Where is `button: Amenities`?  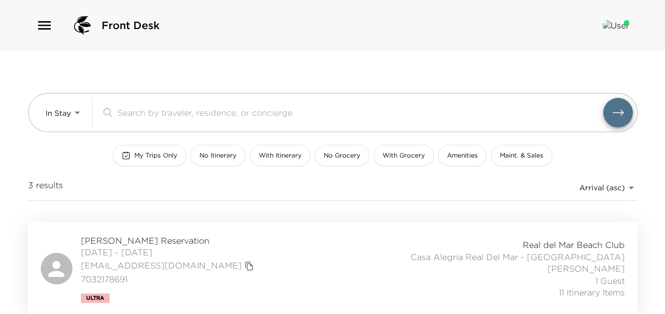
button: Amenities is located at coordinates (463, 156).